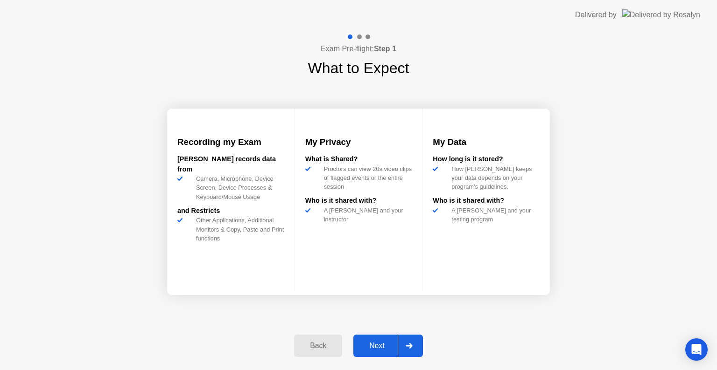 The width and height of the screenshot is (717, 370). I want to click on div: How long is it stored?, so click(486, 160).